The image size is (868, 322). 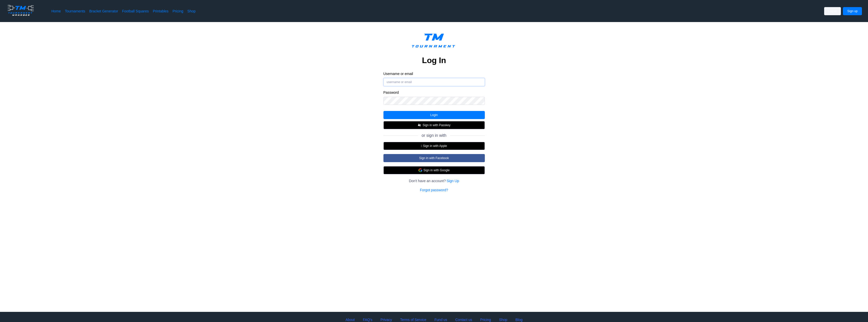 I want to click on button: Sign in with Passkey, so click(x=434, y=125).